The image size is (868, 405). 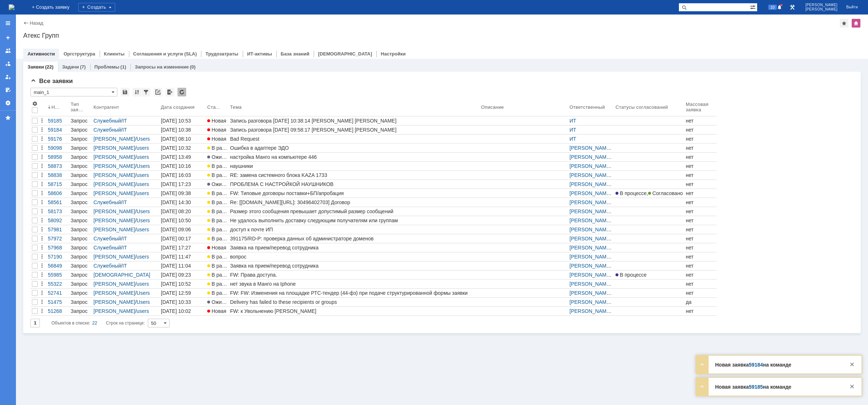 I want to click on div: Тема, so click(x=236, y=107).